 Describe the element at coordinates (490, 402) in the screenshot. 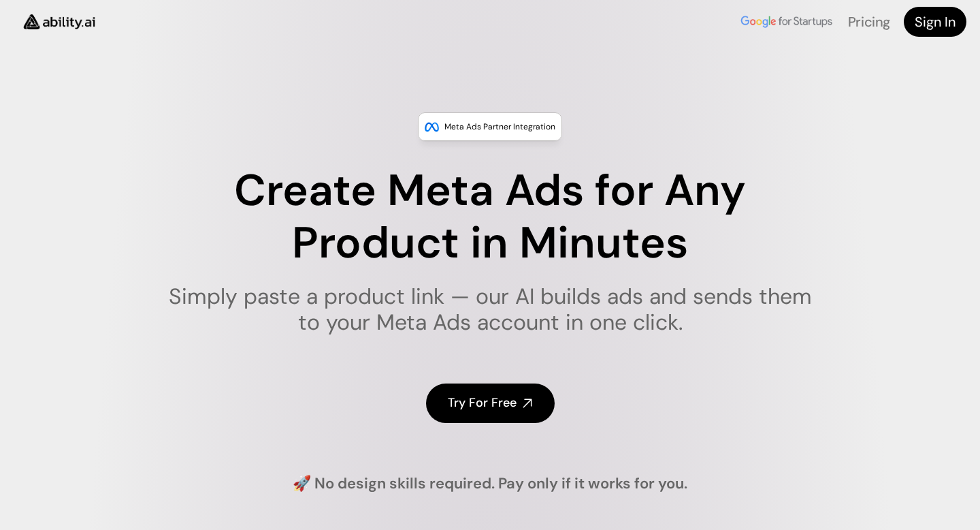

I see `a: Try For Free` at that location.